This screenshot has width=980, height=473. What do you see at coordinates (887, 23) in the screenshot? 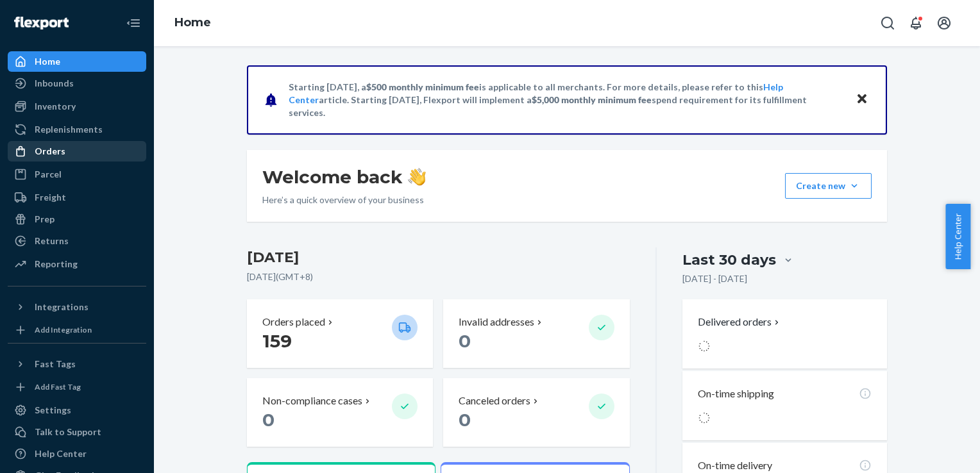
I see `button: Open Search Box` at bounding box center [887, 23].